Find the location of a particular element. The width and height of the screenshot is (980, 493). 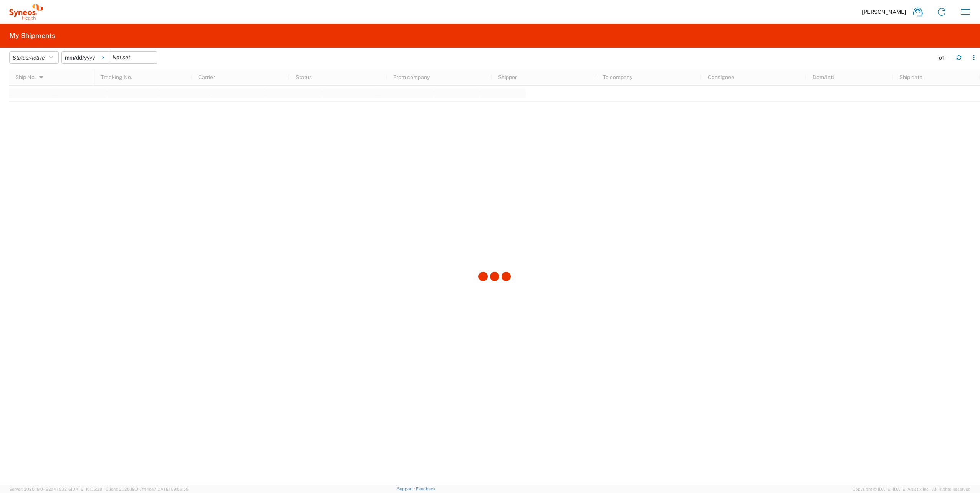

h2: My Shipments is located at coordinates (33, 35).